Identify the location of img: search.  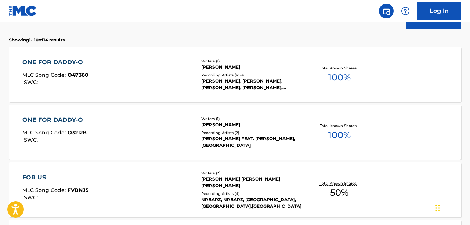
(386, 11).